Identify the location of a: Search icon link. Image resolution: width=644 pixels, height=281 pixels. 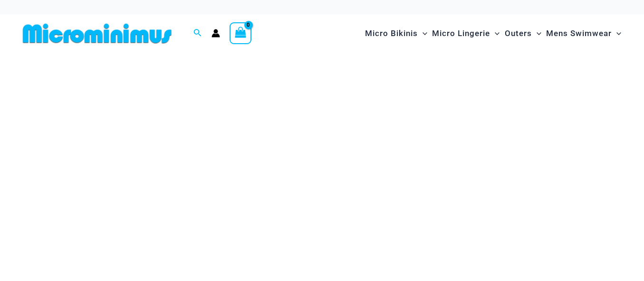
(198, 34).